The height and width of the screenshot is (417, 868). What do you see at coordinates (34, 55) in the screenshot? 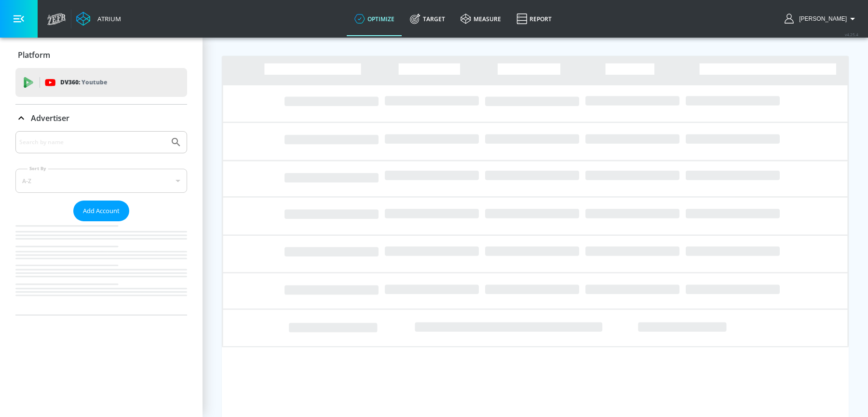
I see `p: Platform` at bounding box center [34, 55].